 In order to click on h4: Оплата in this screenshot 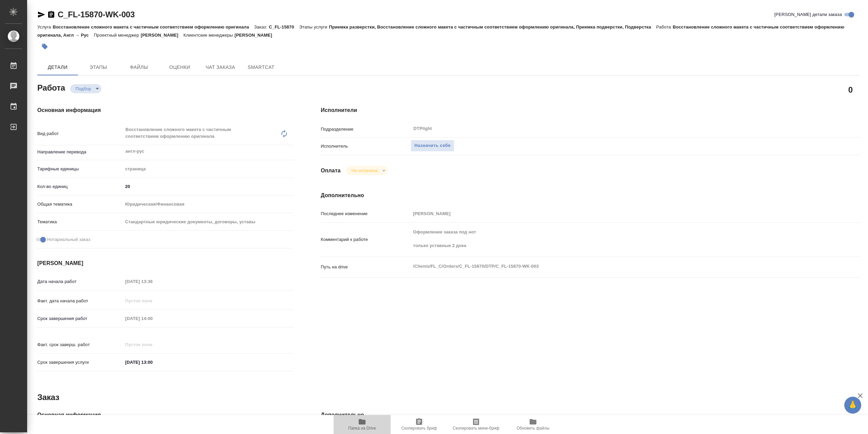, I will do `click(331, 171)`.